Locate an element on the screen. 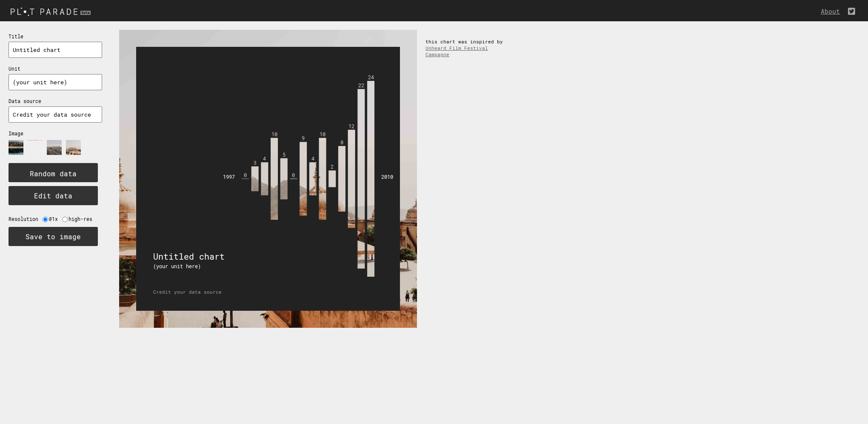  button: Edit data is located at coordinates (53, 196).